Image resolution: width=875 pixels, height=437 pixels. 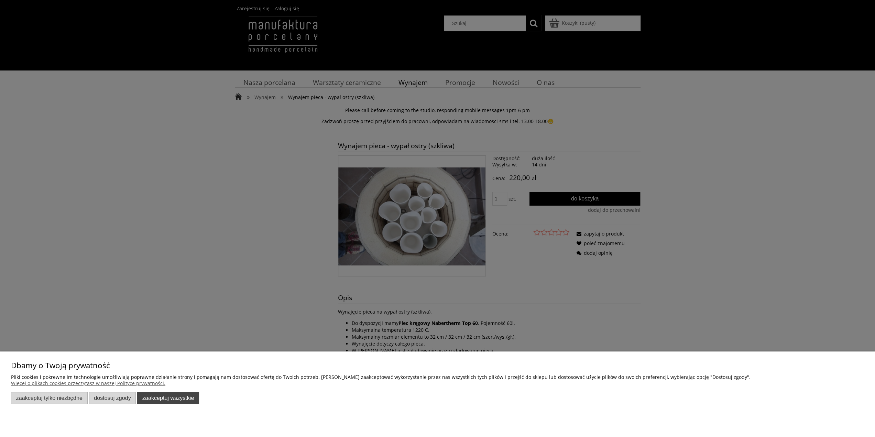 I want to click on button: Zaakceptuj wszystkie, so click(x=168, y=398).